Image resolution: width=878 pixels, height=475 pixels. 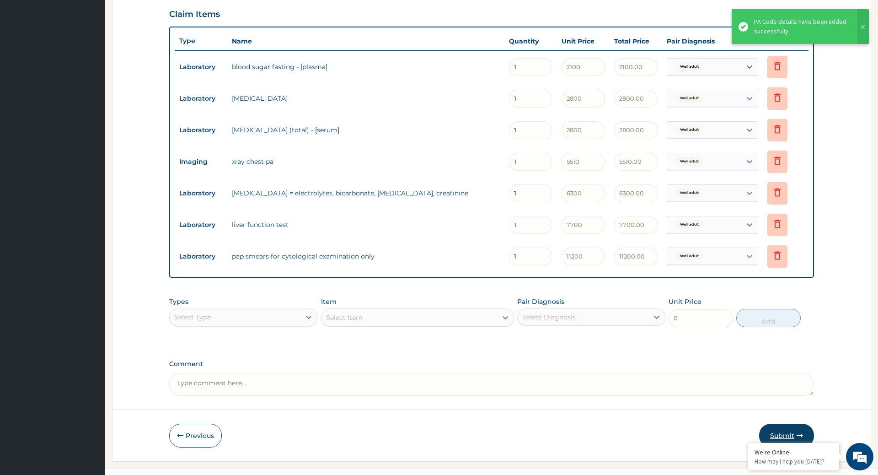 I want to click on button: Add, so click(x=769, y=318).